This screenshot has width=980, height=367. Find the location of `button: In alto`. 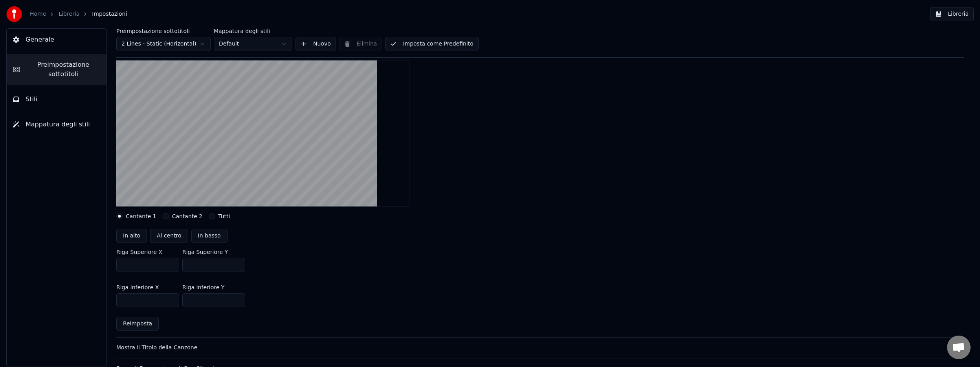

button: In alto is located at coordinates (132, 236).